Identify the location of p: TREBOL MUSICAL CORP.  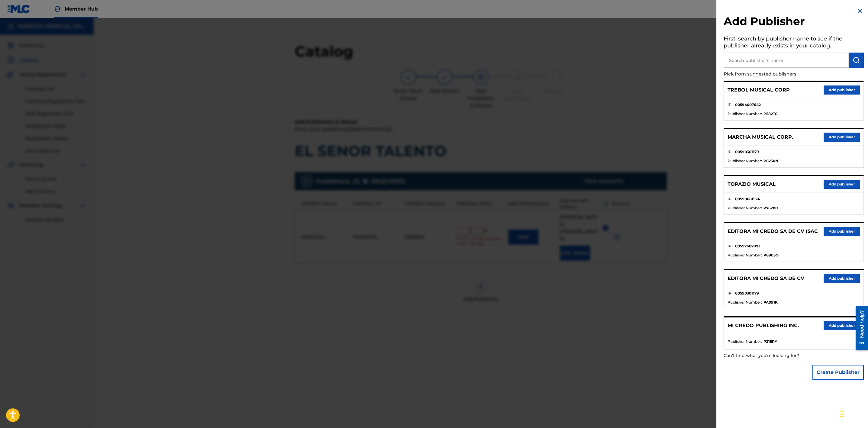
(758, 90).